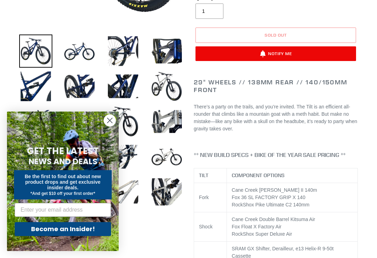 This screenshot has width=377, height=258. Describe the element at coordinates (275, 35) in the screenshot. I see `span: Sold out` at that location.